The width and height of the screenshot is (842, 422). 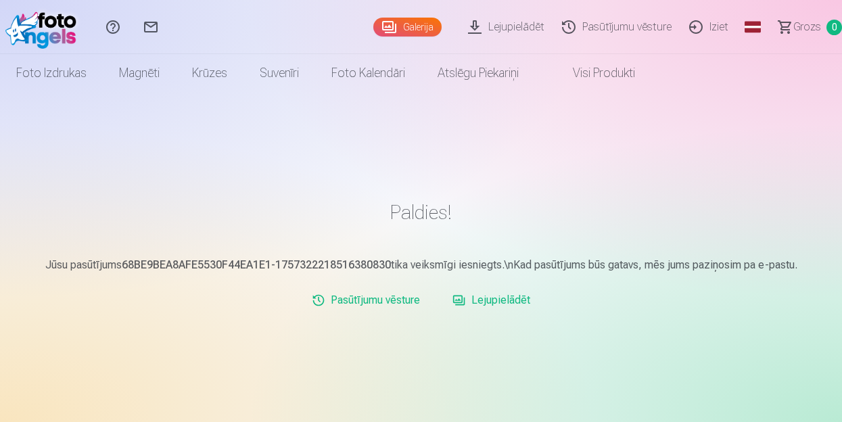 What do you see at coordinates (139, 73) in the screenshot?
I see `a: Magnēti` at bounding box center [139, 73].